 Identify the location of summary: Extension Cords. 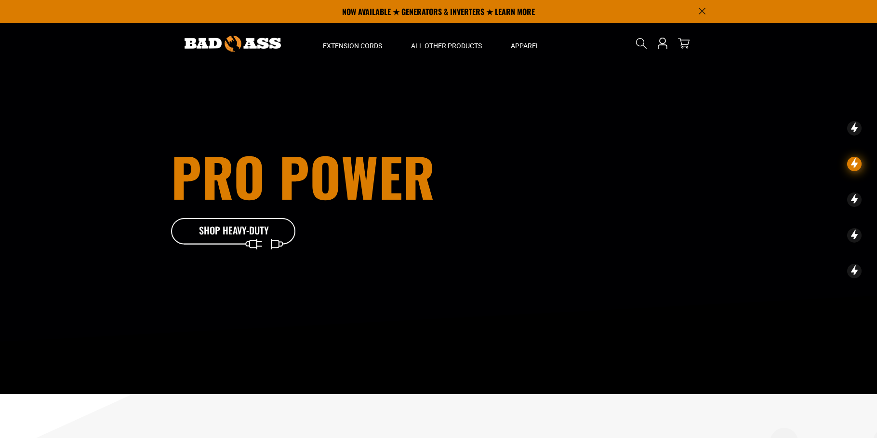
(352, 43).